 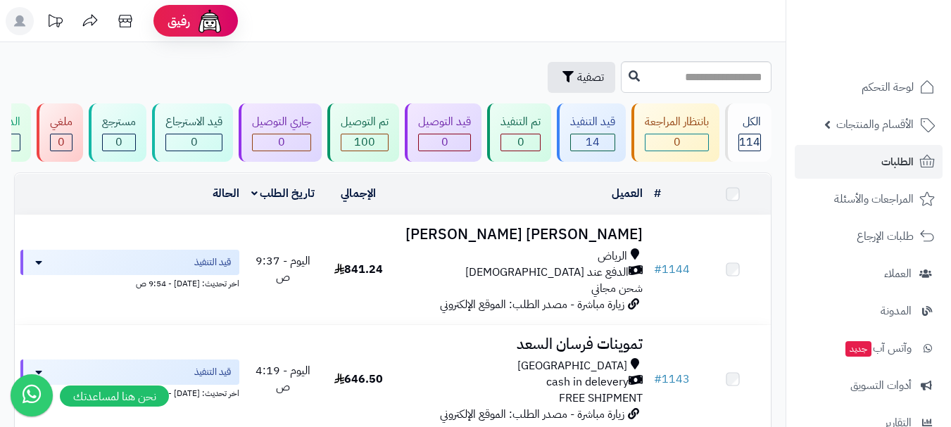 I want to click on span: الطلبات, so click(x=898, y=162).